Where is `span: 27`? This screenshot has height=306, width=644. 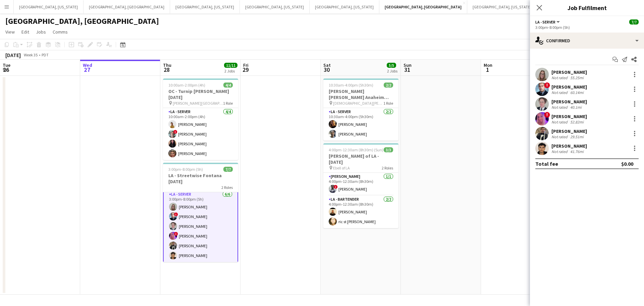
span: 27 is located at coordinates (87, 69).